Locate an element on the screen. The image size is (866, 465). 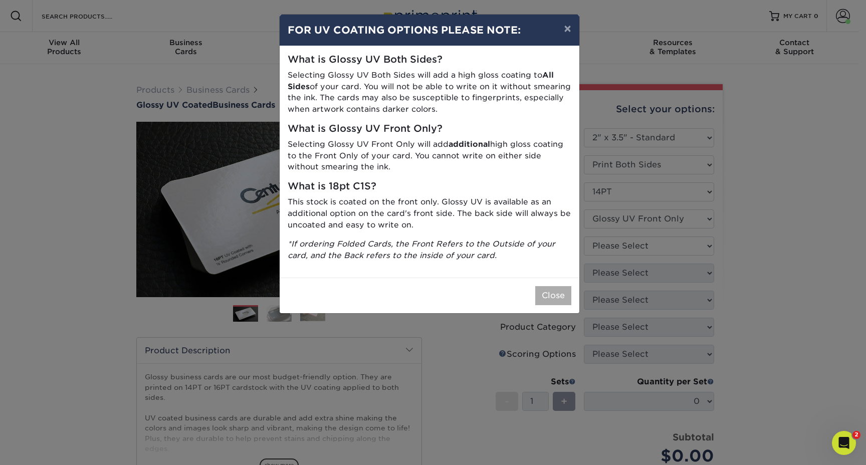
h5: What is 18pt C1S? is located at coordinates (429, 186).